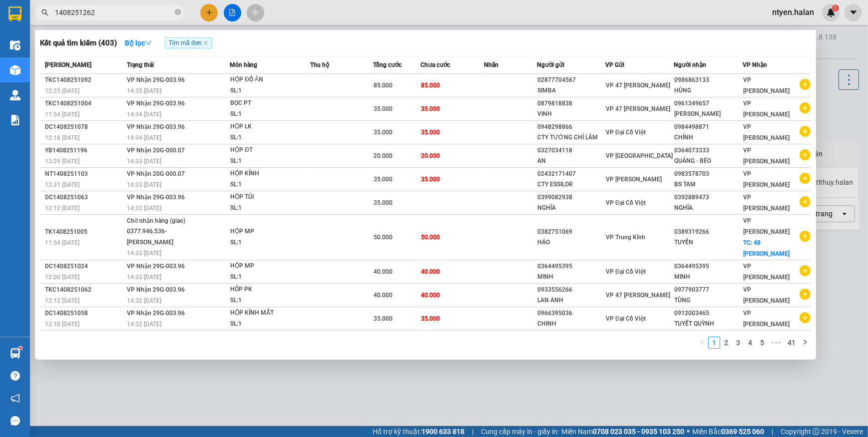 This screenshot has height=437, width=868. What do you see at coordinates (708, 184) in the screenshot?
I see `div: BS TAM` at bounding box center [708, 184].